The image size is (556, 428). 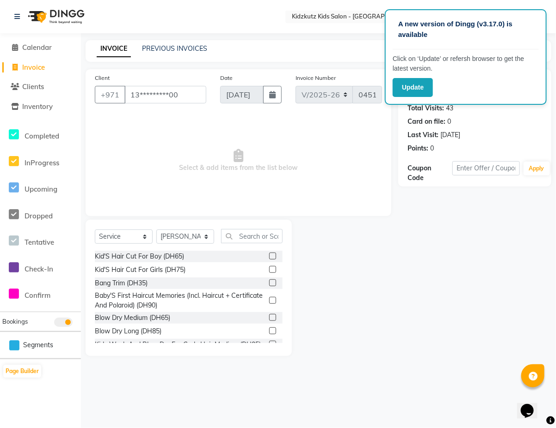 What do you see at coordinates (33, 67) in the screenshot?
I see `span: Invoice` at bounding box center [33, 67].